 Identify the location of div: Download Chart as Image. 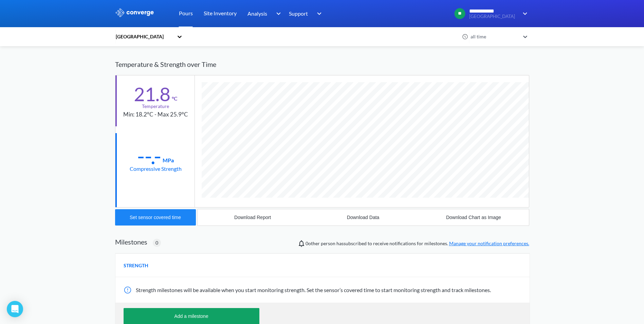
(474, 218).